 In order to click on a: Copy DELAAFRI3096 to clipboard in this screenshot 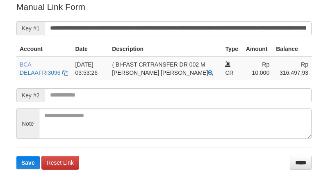, I will do `click(65, 73)`.